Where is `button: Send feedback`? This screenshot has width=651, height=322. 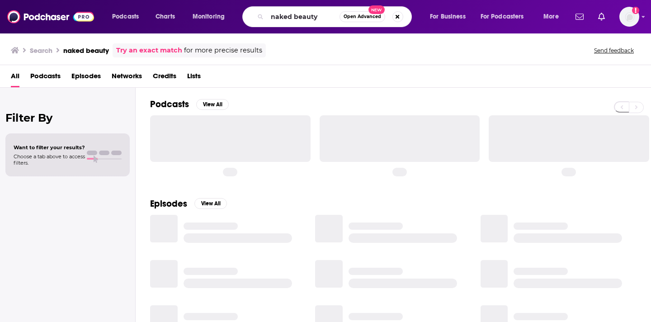
button: Send feedback is located at coordinates (614, 50).